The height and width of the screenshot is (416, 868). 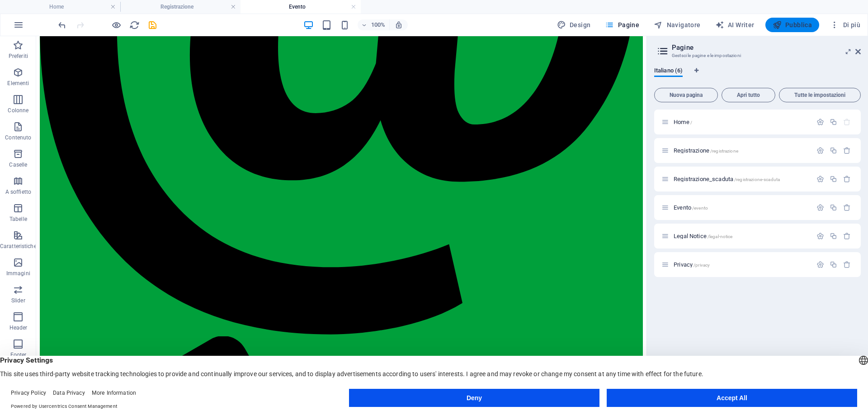 I want to click on span: /privacy, so click(x=702, y=265).